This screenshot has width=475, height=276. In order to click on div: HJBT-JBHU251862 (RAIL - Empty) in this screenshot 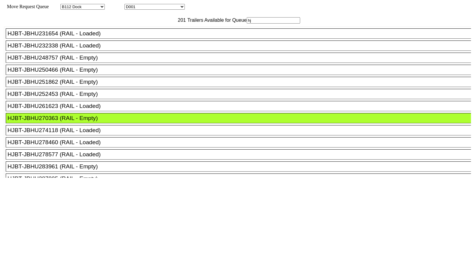, I will do `click(241, 82)`.